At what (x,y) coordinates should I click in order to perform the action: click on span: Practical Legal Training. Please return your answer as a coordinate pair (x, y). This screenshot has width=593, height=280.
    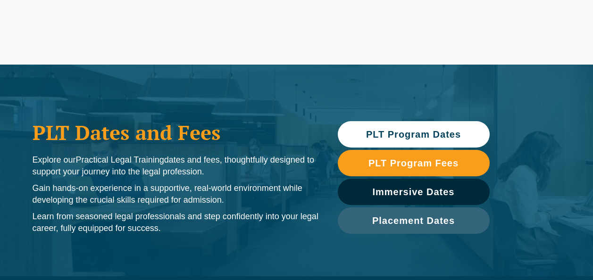
    Looking at the image, I should click on (120, 160).